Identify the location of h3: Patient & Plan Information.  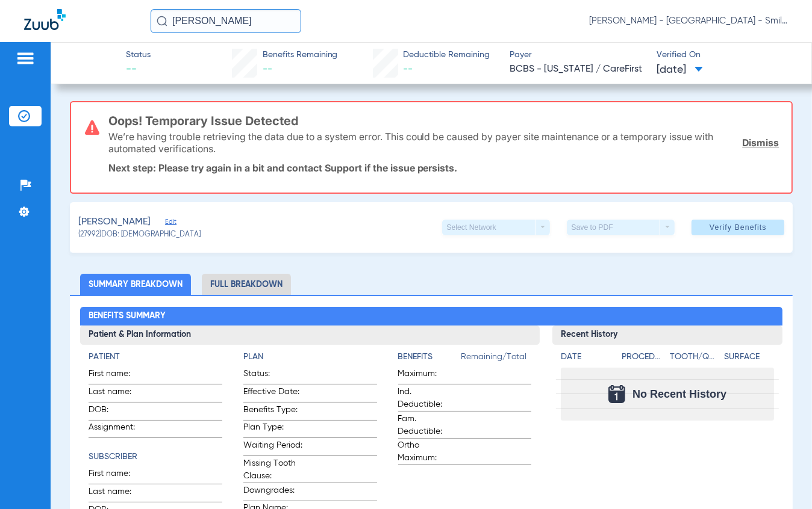
(310, 336).